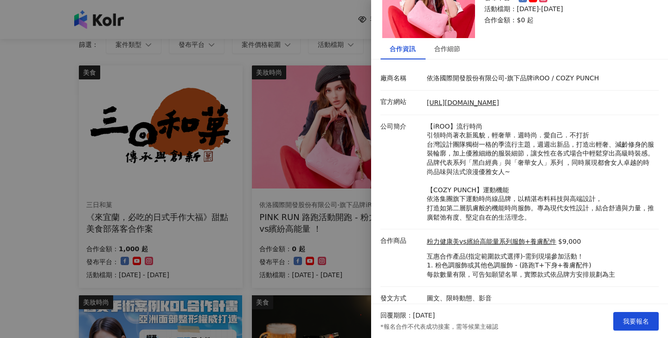  What do you see at coordinates (636, 321) in the screenshot?
I see `span: 我要報名` at bounding box center [636, 321].